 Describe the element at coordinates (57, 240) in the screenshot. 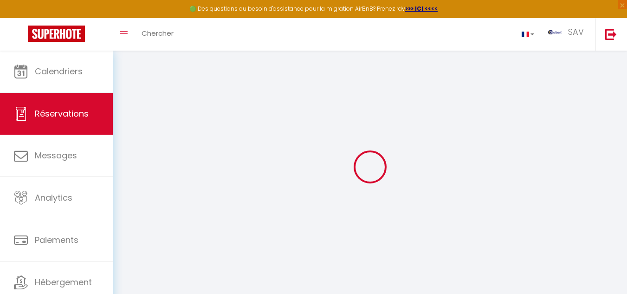

I see `span: Paiements` at that location.